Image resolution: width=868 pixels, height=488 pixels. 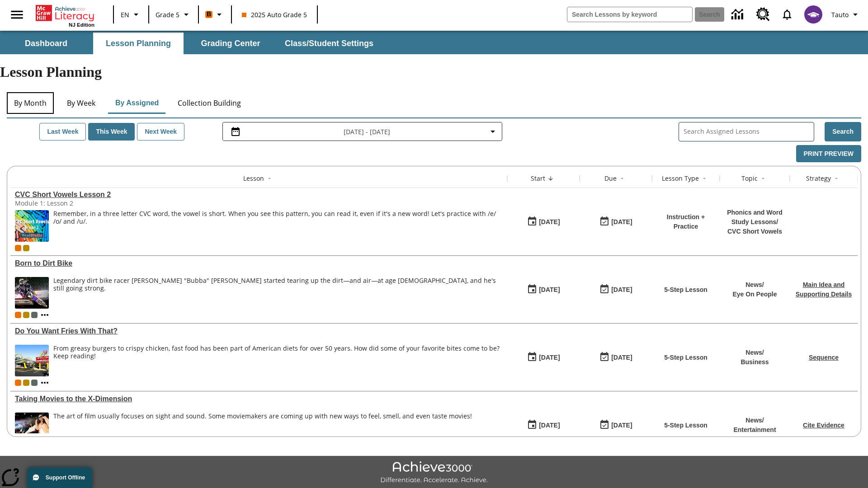 What do you see at coordinates (259, 263) in the screenshot?
I see `div: Born to Dirt Bike` at bounding box center [259, 263].